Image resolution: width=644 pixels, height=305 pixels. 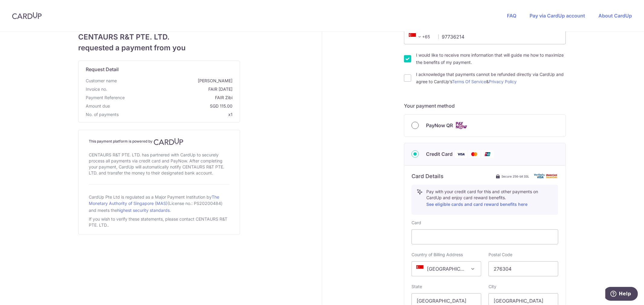 What do you see at coordinates (439, 125) in the screenshot?
I see `span: PayNow QR` at bounding box center [439, 125].